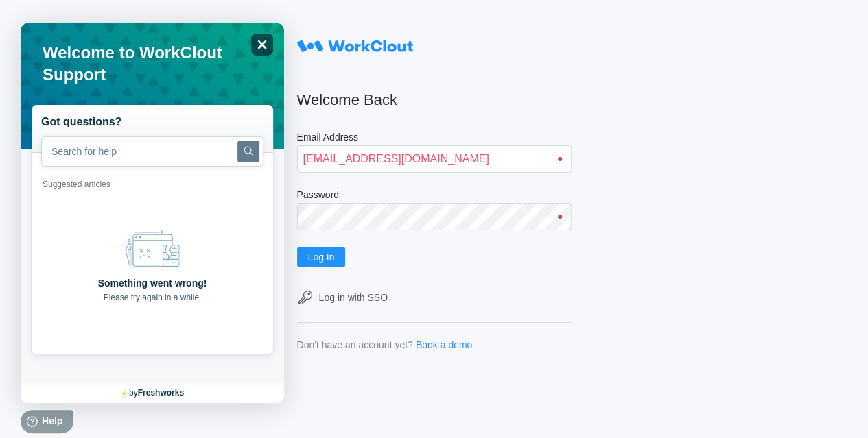 This screenshot has height=438, width=868. I want to click on input: Enter your email, so click(434, 159).